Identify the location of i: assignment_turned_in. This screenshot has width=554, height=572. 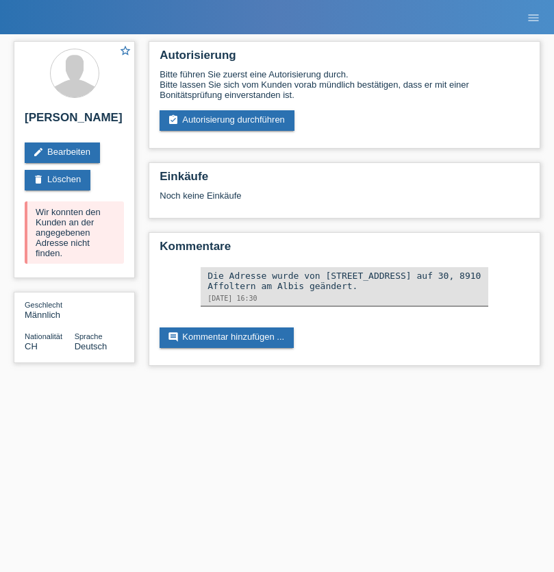
(173, 120).